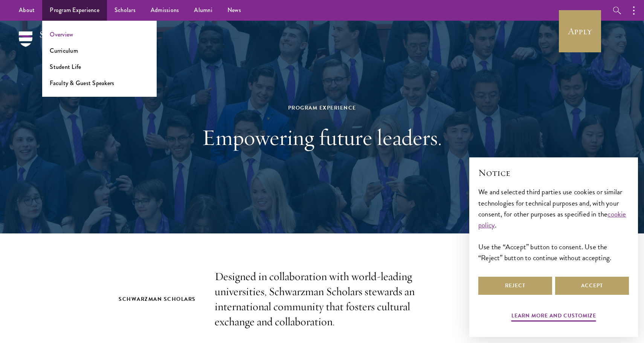 This screenshot has height=343, width=644. Describe the element at coordinates (322, 299) in the screenshot. I see `p: Designed in collaboration with world-leading universities, Schwarzman Scholars stewards an intern...` at that location.